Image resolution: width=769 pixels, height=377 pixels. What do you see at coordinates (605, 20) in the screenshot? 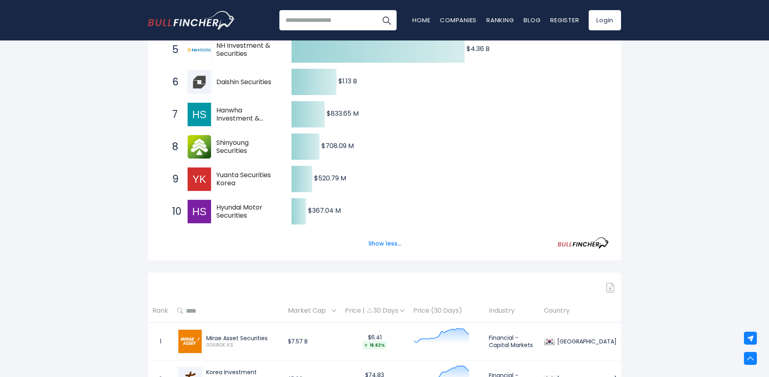
I see `a: Login` at bounding box center [605, 20].